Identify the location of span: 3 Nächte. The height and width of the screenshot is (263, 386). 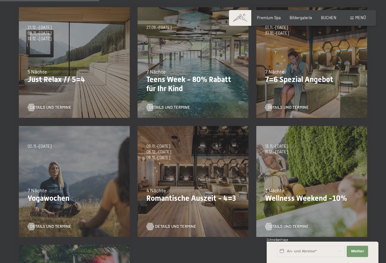
(275, 190).